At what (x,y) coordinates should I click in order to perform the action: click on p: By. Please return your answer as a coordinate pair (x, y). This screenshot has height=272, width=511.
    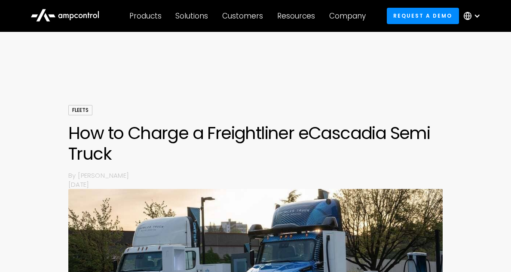
    Looking at the image, I should click on (73, 175).